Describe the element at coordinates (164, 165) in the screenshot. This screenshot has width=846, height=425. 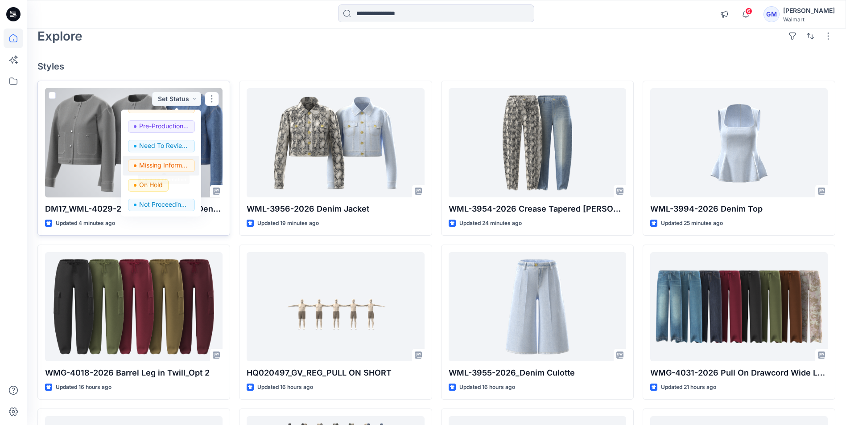
I see `p: Missing Information` at that location.